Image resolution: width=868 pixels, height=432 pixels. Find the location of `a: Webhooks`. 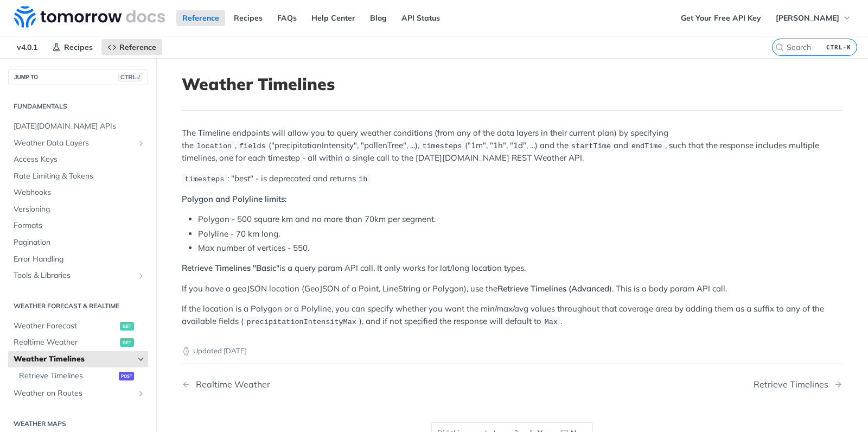

a: Webhooks is located at coordinates (78, 193).